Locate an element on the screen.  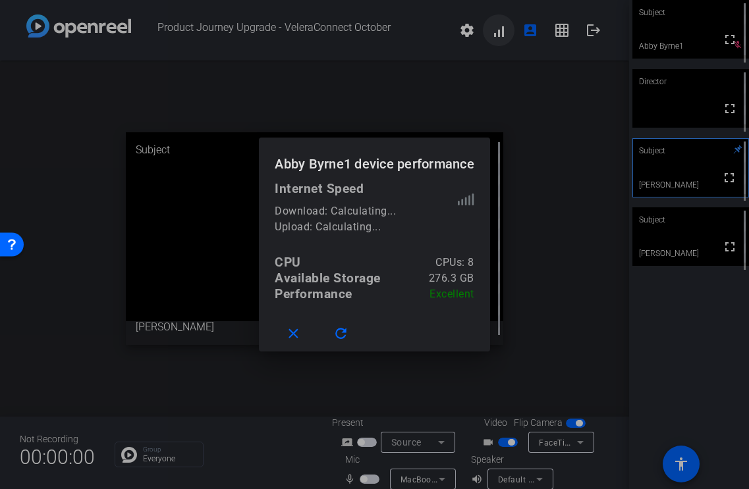
h1: Abby Byrne1 device performance is located at coordinates (374, 159).